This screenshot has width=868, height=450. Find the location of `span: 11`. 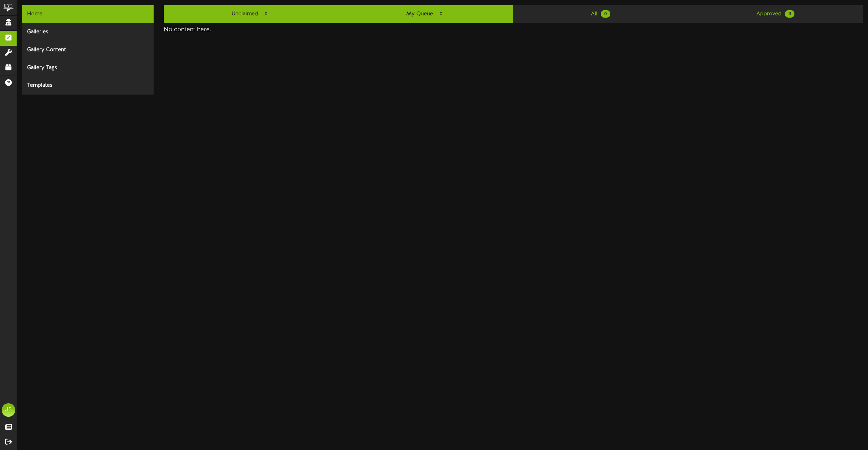

span: 11 is located at coordinates (790, 14).